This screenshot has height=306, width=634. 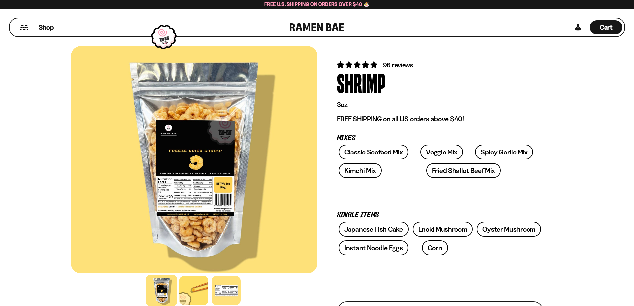 I want to click on p: 3oz, so click(x=440, y=105).